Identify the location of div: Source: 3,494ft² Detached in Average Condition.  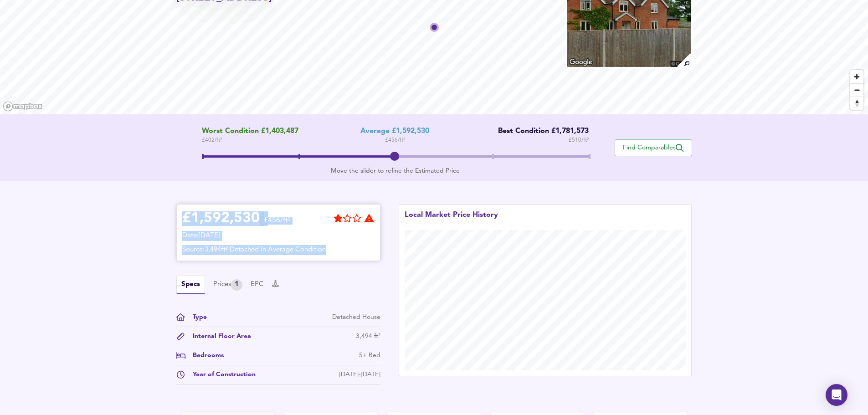
(279, 250).